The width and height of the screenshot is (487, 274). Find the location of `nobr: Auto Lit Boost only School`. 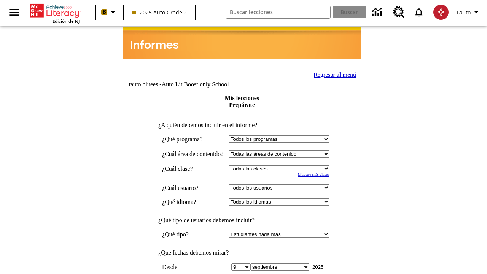

nobr: Auto Lit Boost only School is located at coordinates (195, 84).